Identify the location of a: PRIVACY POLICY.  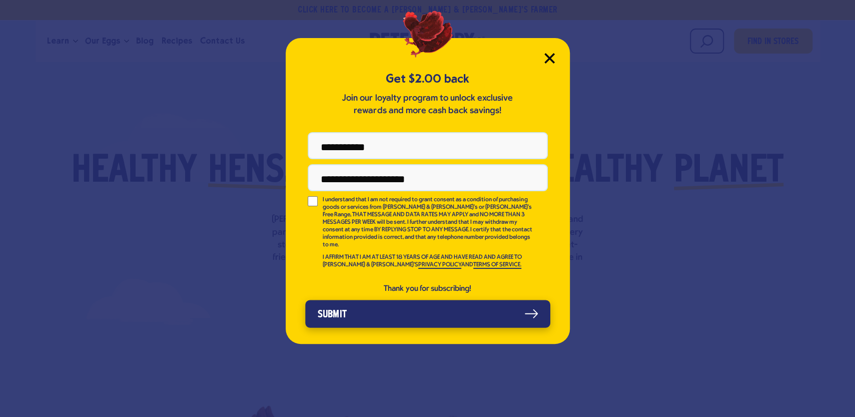
(440, 265).